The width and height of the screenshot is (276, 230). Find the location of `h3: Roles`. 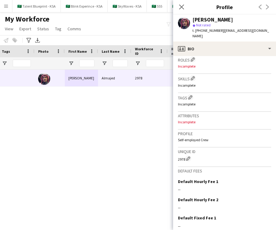

h3: Roles is located at coordinates (225, 59).